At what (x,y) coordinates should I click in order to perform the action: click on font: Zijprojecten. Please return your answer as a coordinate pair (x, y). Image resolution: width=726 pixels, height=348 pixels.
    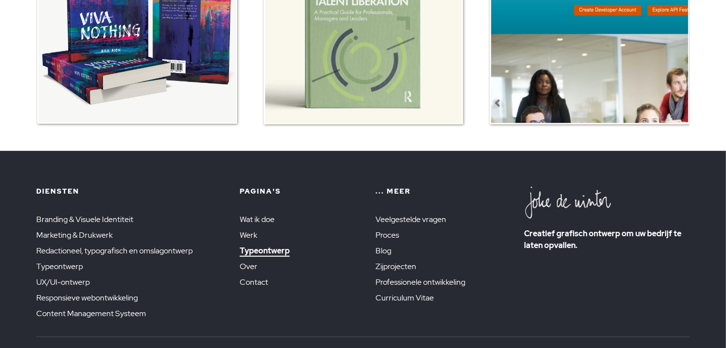
    Looking at the image, I should click on (396, 266).